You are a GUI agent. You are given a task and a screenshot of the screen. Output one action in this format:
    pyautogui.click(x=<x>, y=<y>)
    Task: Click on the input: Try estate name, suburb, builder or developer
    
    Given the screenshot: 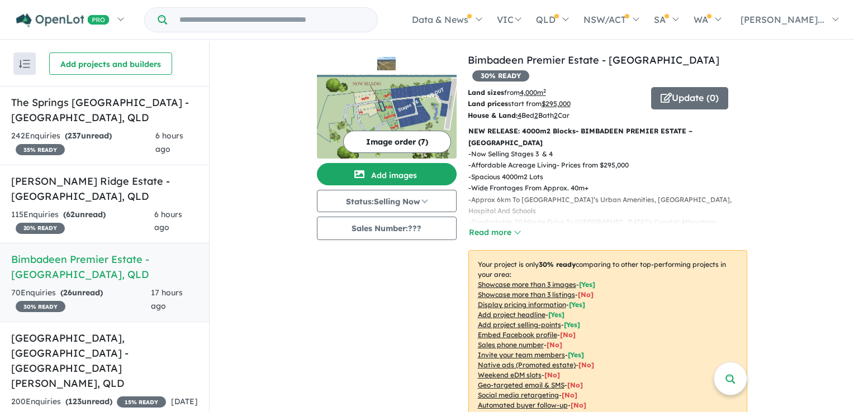 What is the action you would take?
    pyautogui.click(x=272, y=20)
    